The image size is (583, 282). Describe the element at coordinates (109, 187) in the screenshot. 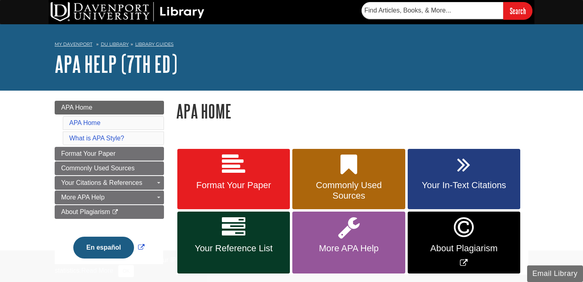

I see `div: Guide Page Menu` at that location.